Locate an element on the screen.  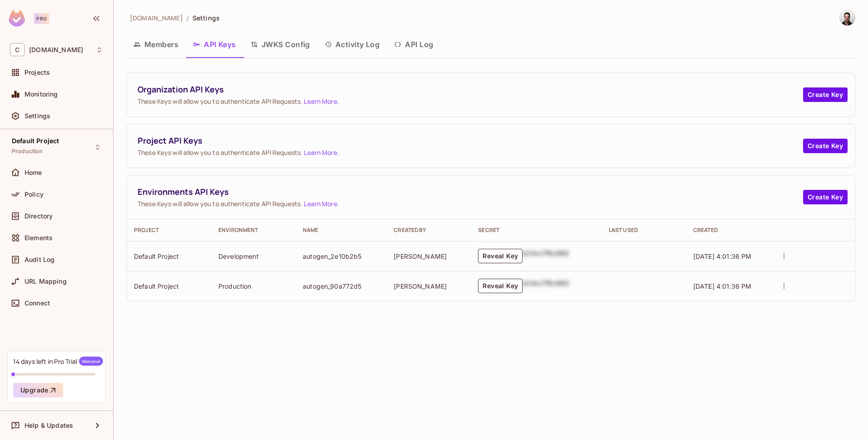
div: Created By is located at coordinates (428, 230).